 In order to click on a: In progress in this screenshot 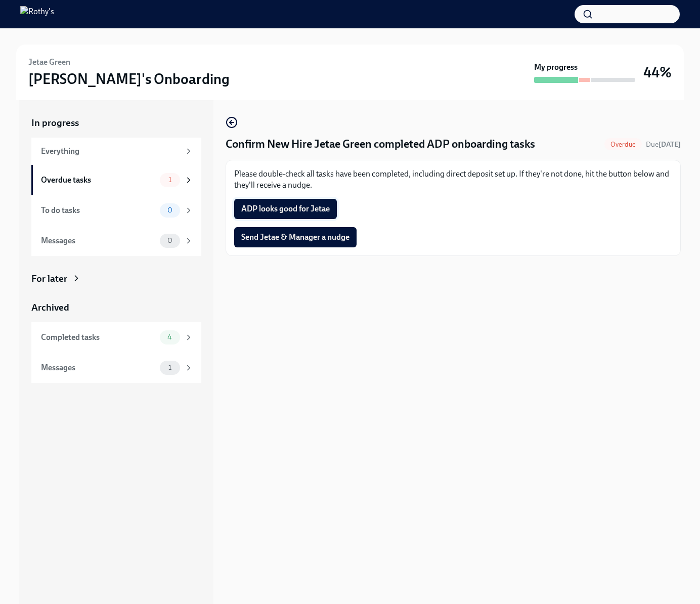, I will do `click(116, 123)`.